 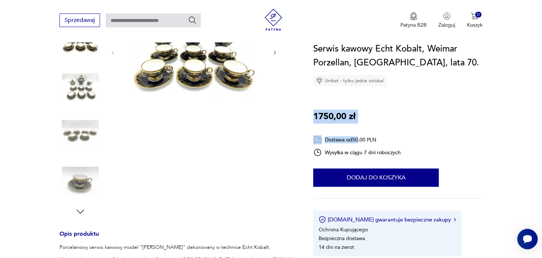 I want to click on li: 14 dni na zwrot, so click(x=336, y=247).